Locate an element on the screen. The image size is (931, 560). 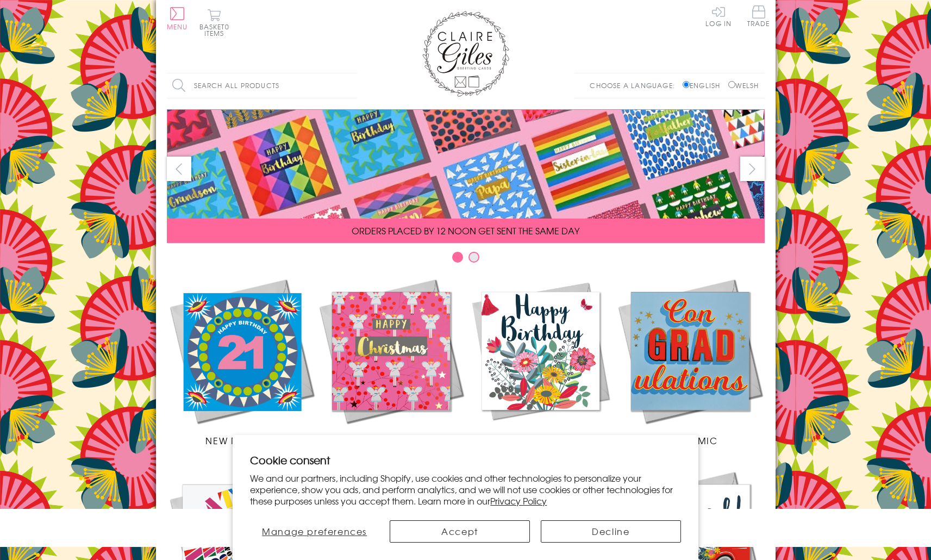
a: Christmas is located at coordinates (391, 362).